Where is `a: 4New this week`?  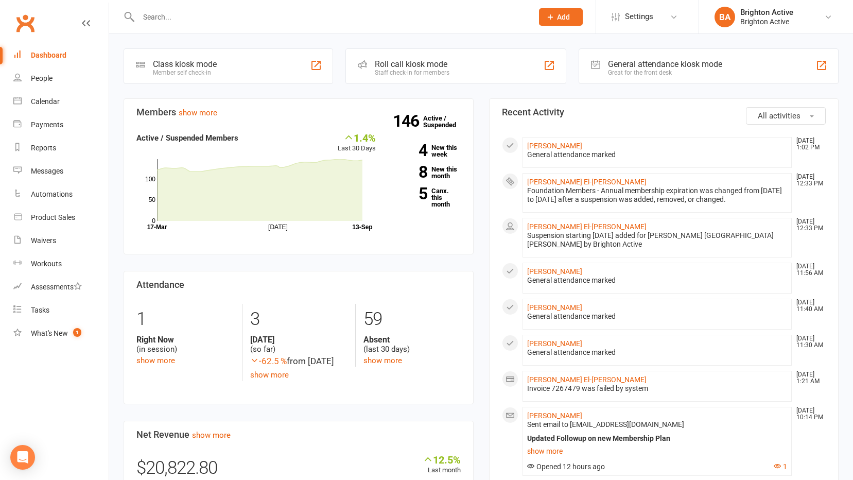 a: 4New this week is located at coordinates (426, 151).